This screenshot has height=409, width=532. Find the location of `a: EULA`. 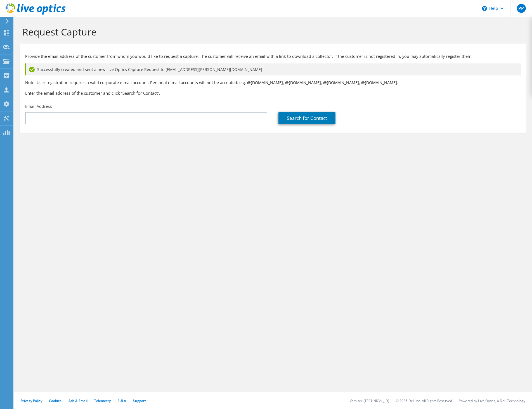

a: EULA is located at coordinates (122, 400).